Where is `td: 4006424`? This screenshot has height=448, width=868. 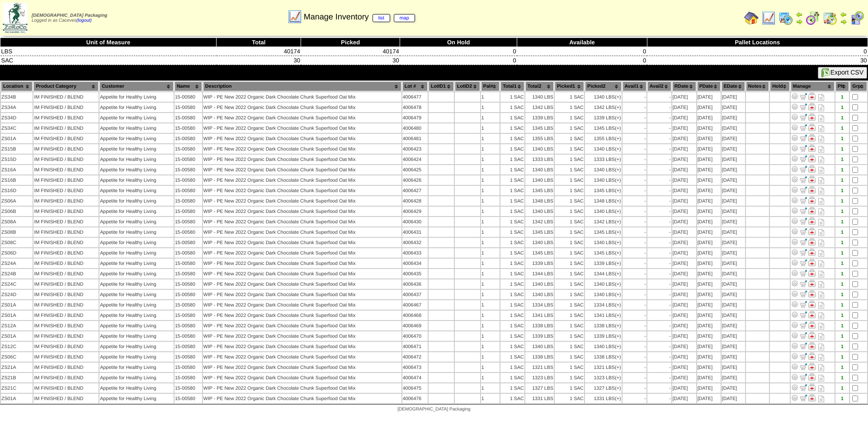
td: 4006424 is located at coordinates (415, 160).